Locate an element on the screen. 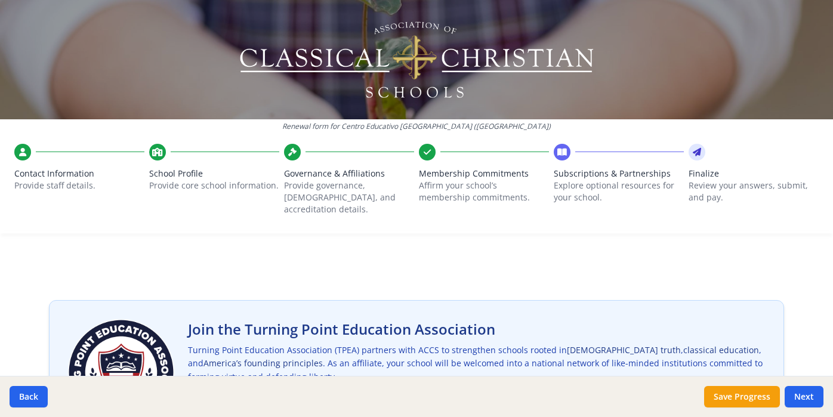  span: Finalize is located at coordinates (754, 174).